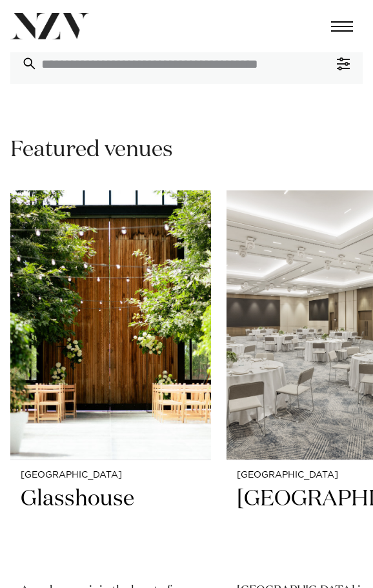 Image resolution: width=373 pixels, height=588 pixels. What do you see at coordinates (110, 528) in the screenshot?
I see `h2: Glasshouse` at bounding box center [110, 528].